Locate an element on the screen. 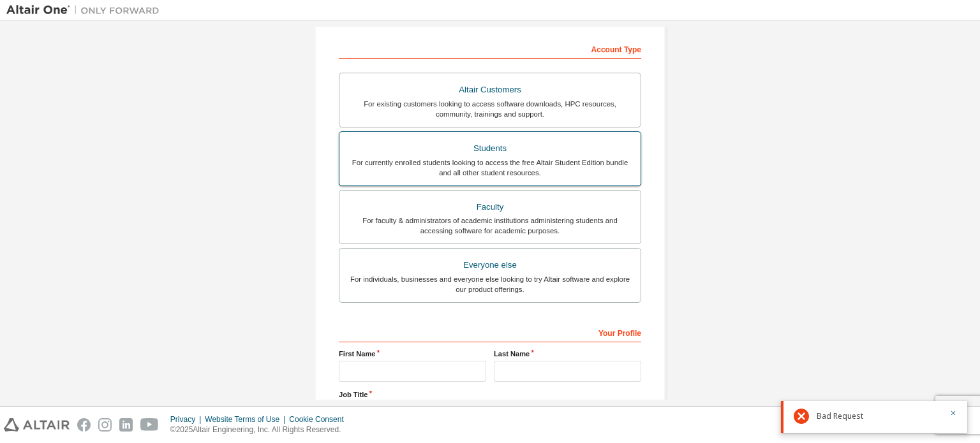 The image size is (980, 443). label: First Name is located at coordinates (412, 354).